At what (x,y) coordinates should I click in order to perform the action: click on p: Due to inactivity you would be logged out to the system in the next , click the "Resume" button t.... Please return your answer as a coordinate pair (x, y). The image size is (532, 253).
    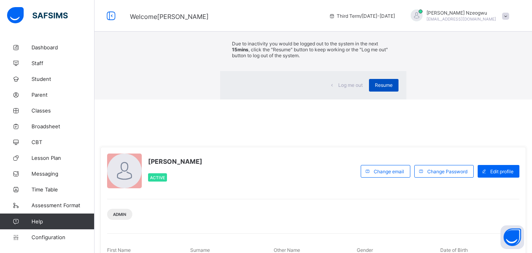
    Looking at the image, I should click on (313, 49).